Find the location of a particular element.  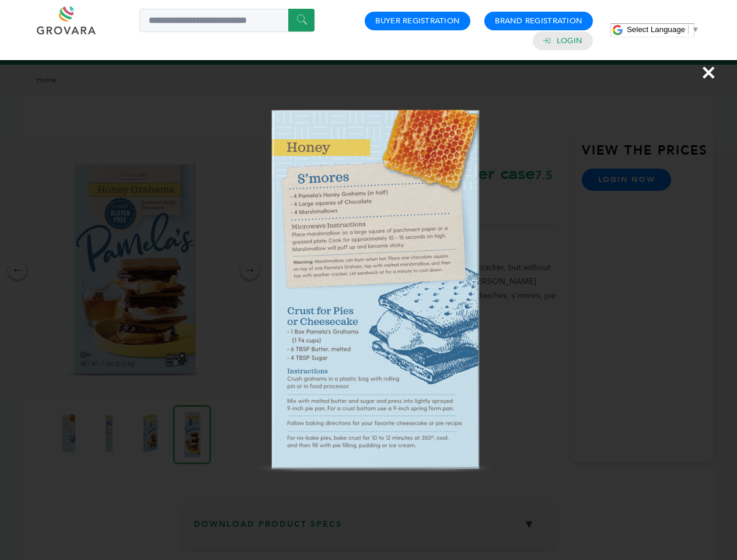

input: Search a product or brand... is located at coordinates (227, 21).